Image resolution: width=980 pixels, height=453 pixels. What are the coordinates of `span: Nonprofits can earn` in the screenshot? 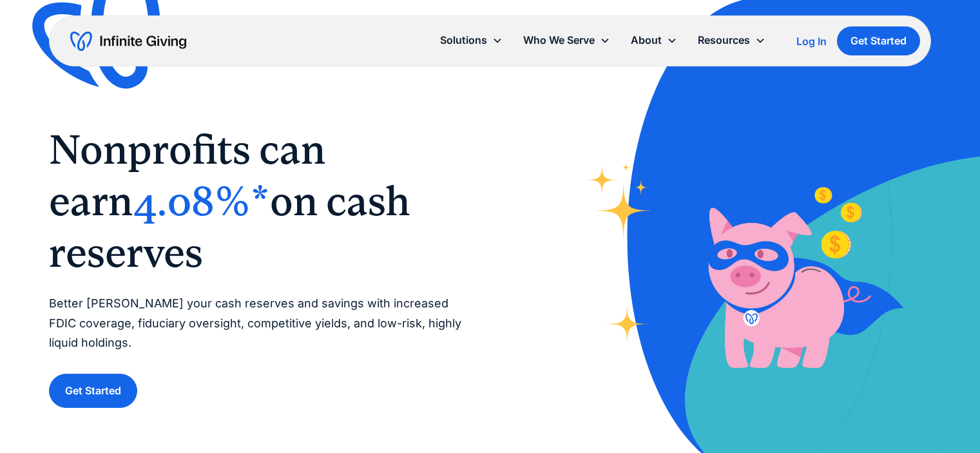 It's located at (187, 176).